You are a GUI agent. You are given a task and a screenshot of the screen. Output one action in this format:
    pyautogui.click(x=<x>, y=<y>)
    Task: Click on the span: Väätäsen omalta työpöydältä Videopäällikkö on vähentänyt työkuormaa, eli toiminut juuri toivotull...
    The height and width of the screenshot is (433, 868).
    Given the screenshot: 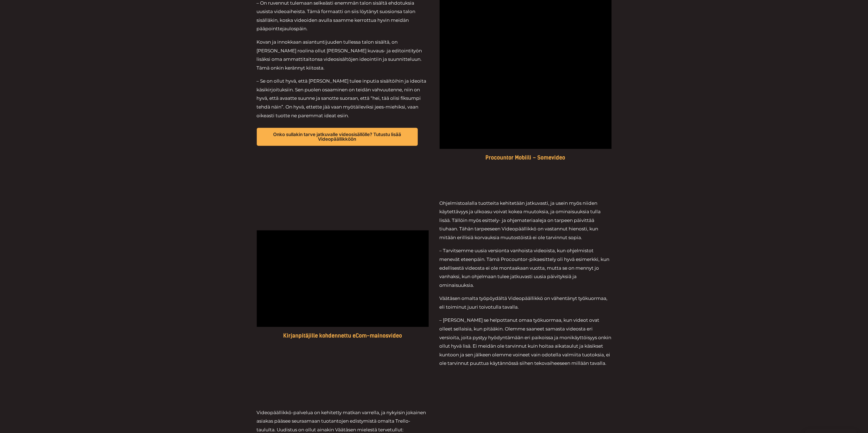 What is the action you would take?
    pyautogui.click(x=524, y=302)
    